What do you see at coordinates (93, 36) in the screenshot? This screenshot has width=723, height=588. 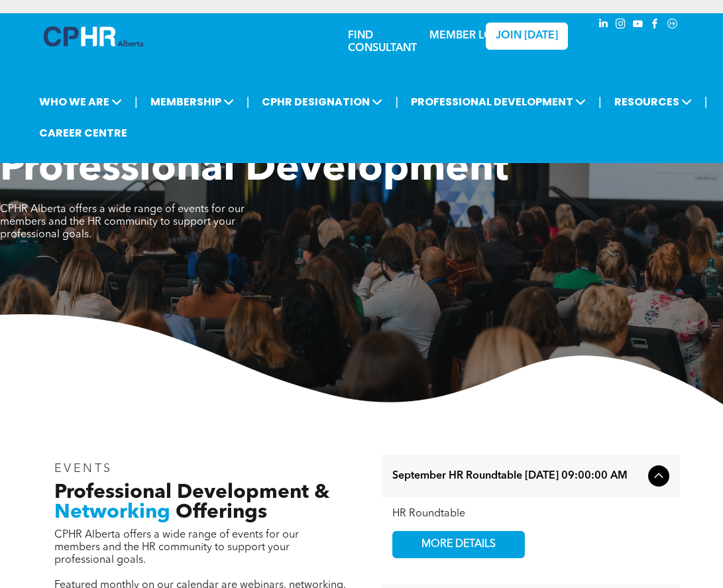 I see `img: A blue and white logo for cp alberta` at bounding box center [93, 36].